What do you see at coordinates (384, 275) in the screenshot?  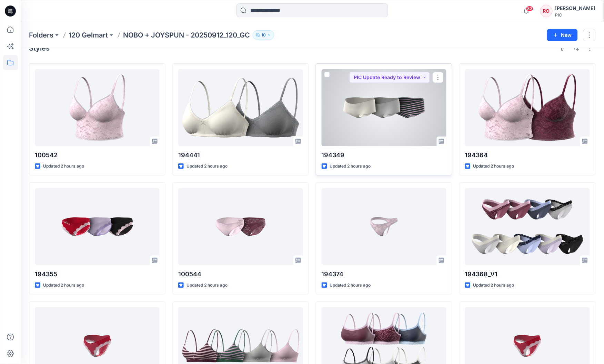 I see `p: 194374` at bounding box center [384, 275].